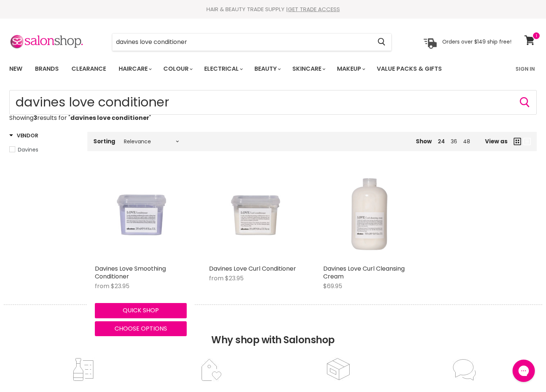 This screenshot has height=392, width=546. I want to click on a: Haircare, so click(134, 69).